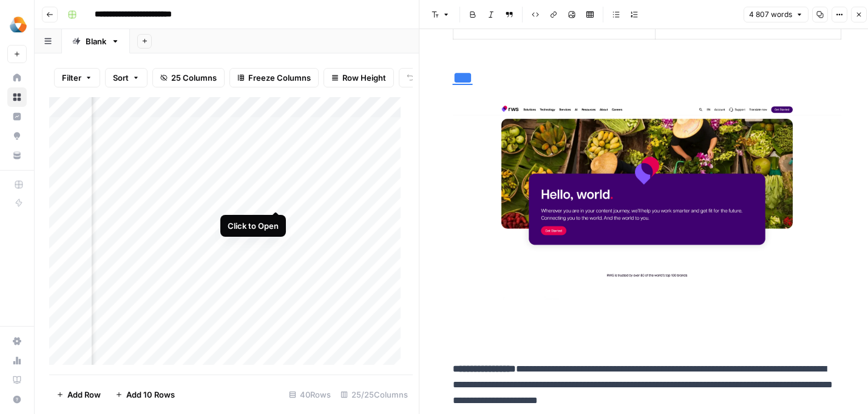 The width and height of the screenshot is (868, 414). Describe the element at coordinates (310, 395) in the screenshot. I see `div: 40 Rows` at that location.